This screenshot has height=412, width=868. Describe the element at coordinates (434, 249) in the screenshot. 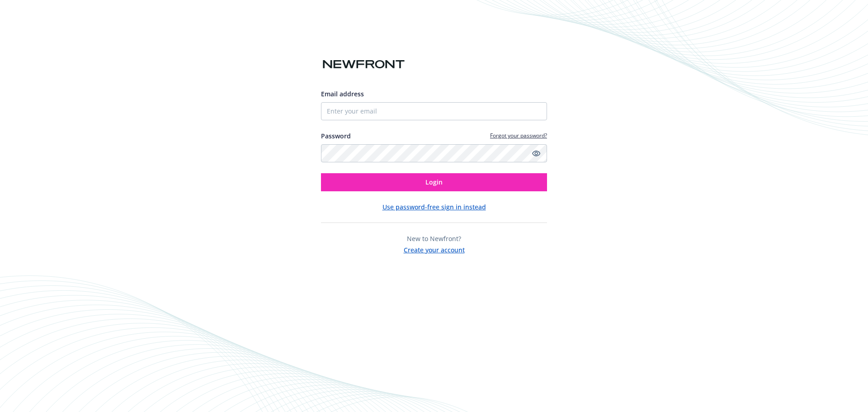

I see `button: Create your account` at that location.